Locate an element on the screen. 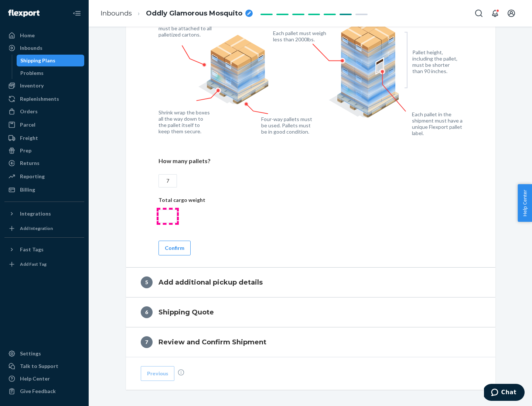  a: Home is located at coordinates (45, 36).